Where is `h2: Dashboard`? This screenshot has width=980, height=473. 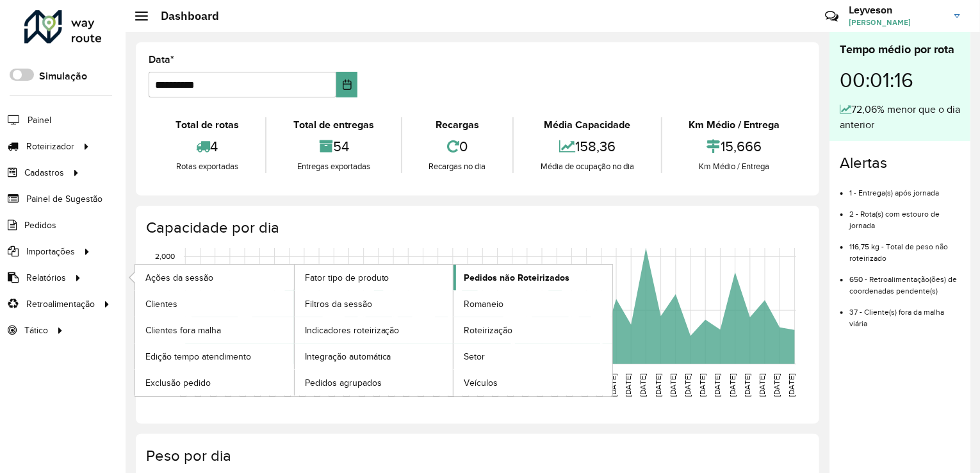
h2: Dashboard is located at coordinates (183, 16).